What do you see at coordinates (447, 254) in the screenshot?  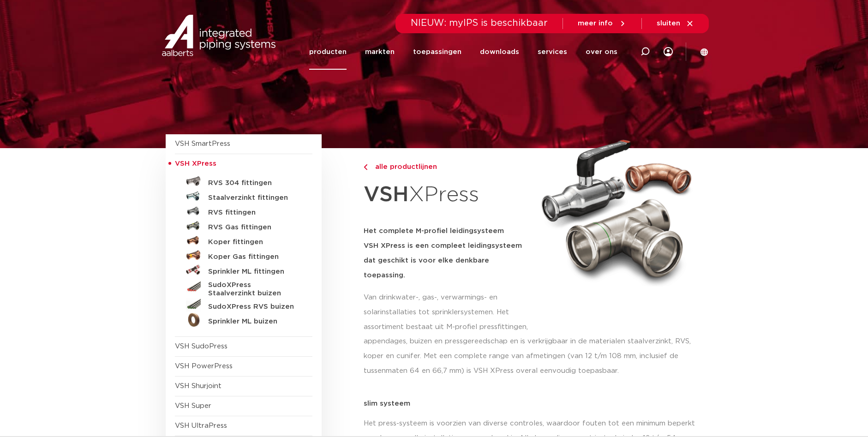 I see `h5: Het complete M-profiel leidingsysteem VSH XPress is een compleet leidingsysteem dat geschikt is v...` at bounding box center [447, 254].